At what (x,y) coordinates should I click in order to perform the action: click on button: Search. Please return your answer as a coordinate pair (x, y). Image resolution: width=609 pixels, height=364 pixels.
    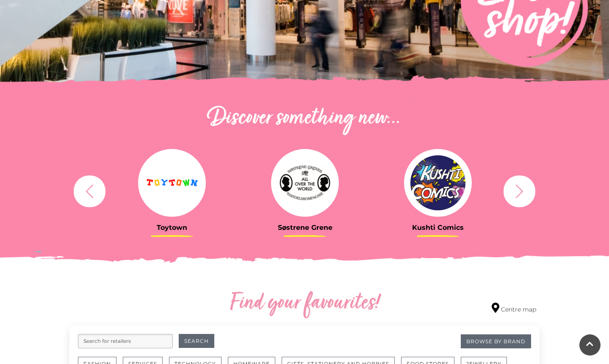
    Looking at the image, I should click on (196, 340).